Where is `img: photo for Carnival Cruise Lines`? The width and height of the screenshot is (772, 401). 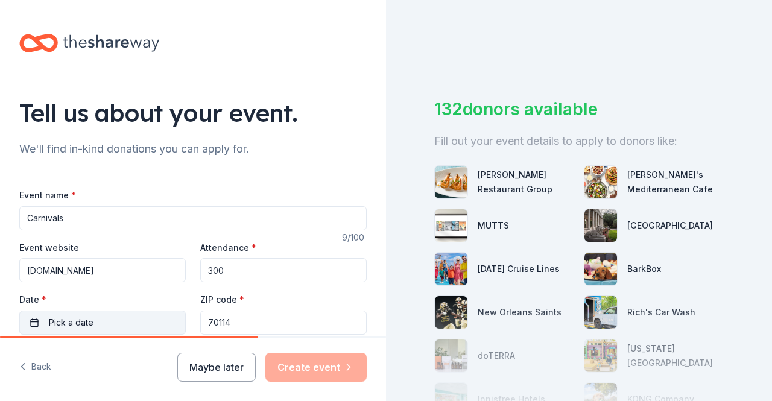
img: photo for Carnival Cruise Lines is located at coordinates (451, 269).